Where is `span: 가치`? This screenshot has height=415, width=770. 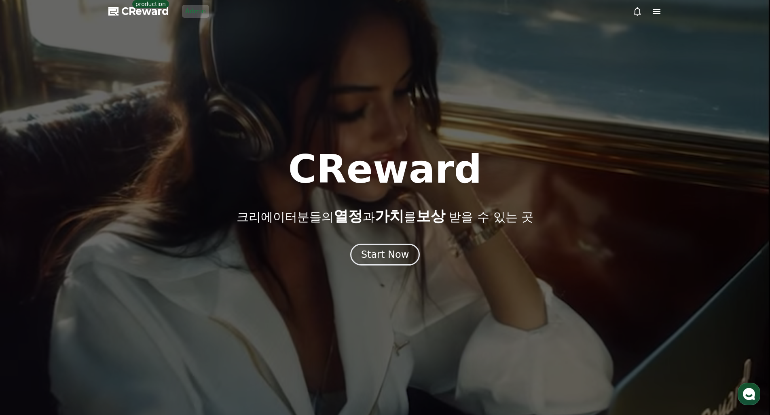 span: 가치 is located at coordinates (390, 216).